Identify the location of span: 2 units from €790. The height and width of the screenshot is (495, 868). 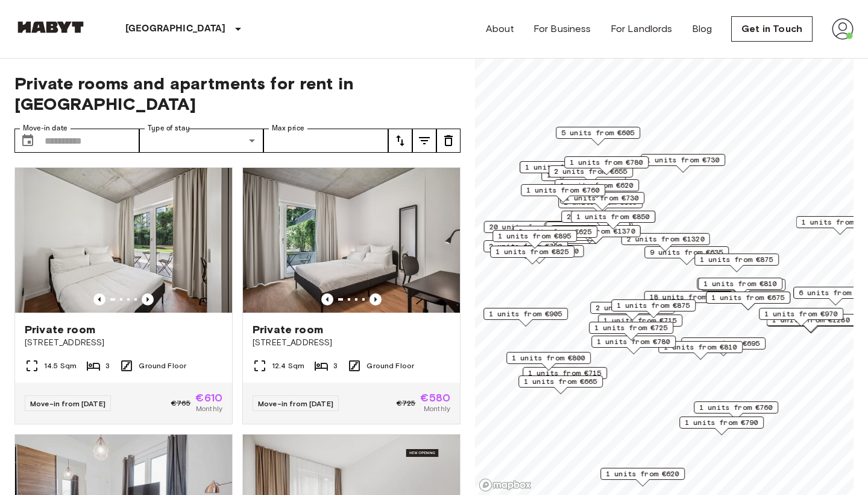
(526, 247).